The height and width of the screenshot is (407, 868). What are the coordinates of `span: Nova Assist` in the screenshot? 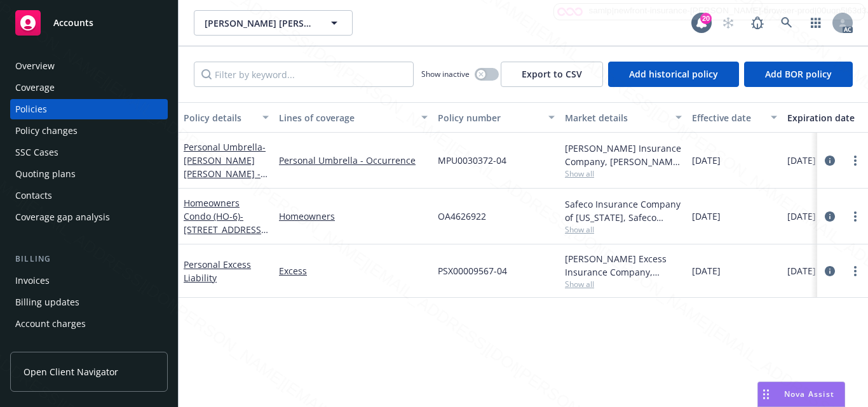 It's located at (809, 394).